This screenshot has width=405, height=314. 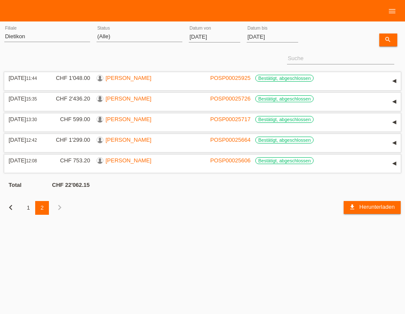 I want to click on i: download, so click(x=352, y=207).